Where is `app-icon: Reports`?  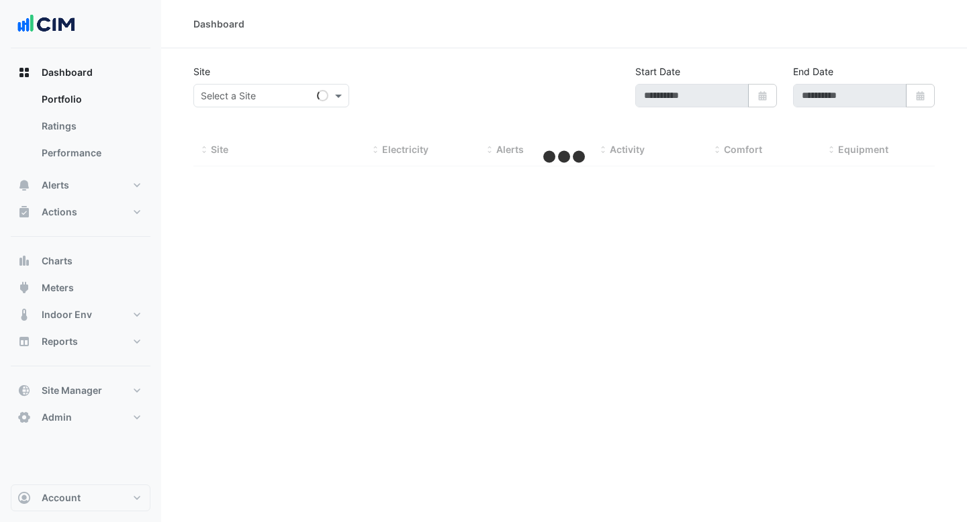 app-icon: Reports is located at coordinates (24, 342).